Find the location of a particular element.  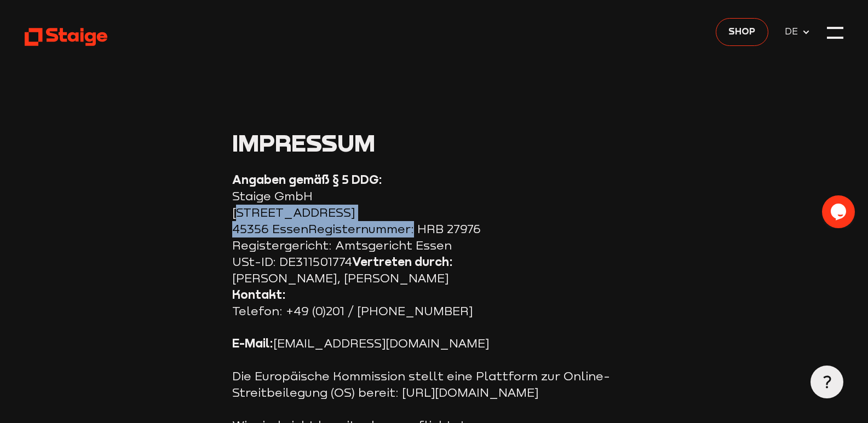

span: Shop is located at coordinates (741, 32).